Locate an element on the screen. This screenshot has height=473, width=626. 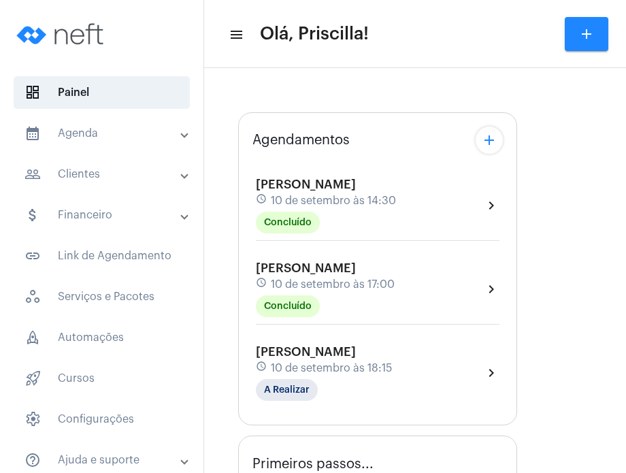
span: Painel is located at coordinates (101, 93).